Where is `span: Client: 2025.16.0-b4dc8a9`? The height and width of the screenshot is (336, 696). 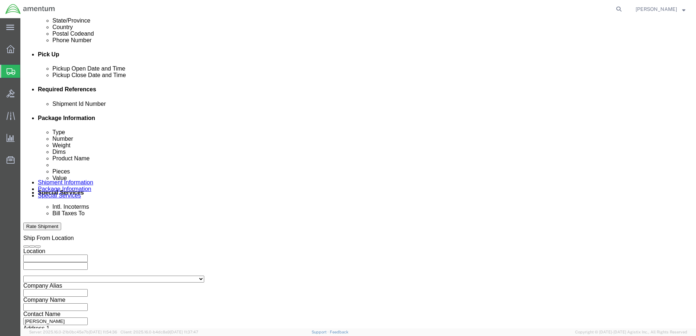
span: Client: 2025.16.0-b4dc8a9 is located at coordinates (159, 332).